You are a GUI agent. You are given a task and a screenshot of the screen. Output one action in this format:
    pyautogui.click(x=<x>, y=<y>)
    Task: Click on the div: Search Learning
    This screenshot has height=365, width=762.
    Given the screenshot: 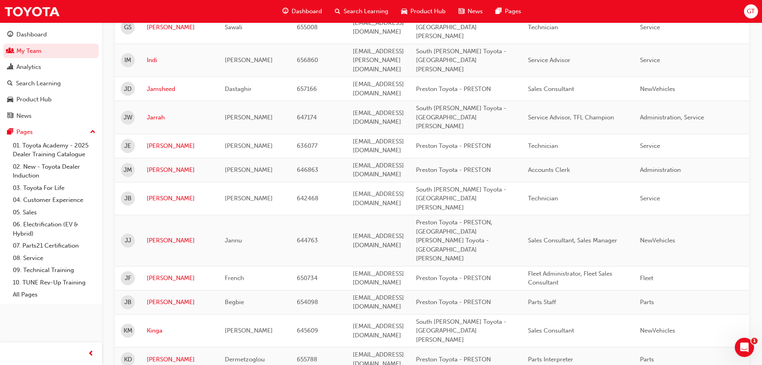 What is the action you would take?
    pyautogui.click(x=38, y=83)
    